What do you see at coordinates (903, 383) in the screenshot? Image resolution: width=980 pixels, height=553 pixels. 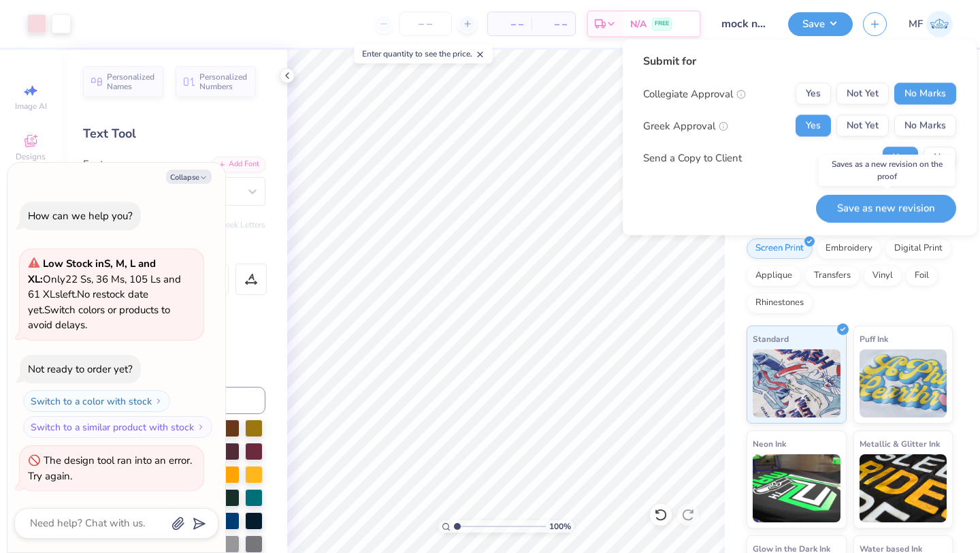 I see `img: Puff Ink` at bounding box center [903, 383].